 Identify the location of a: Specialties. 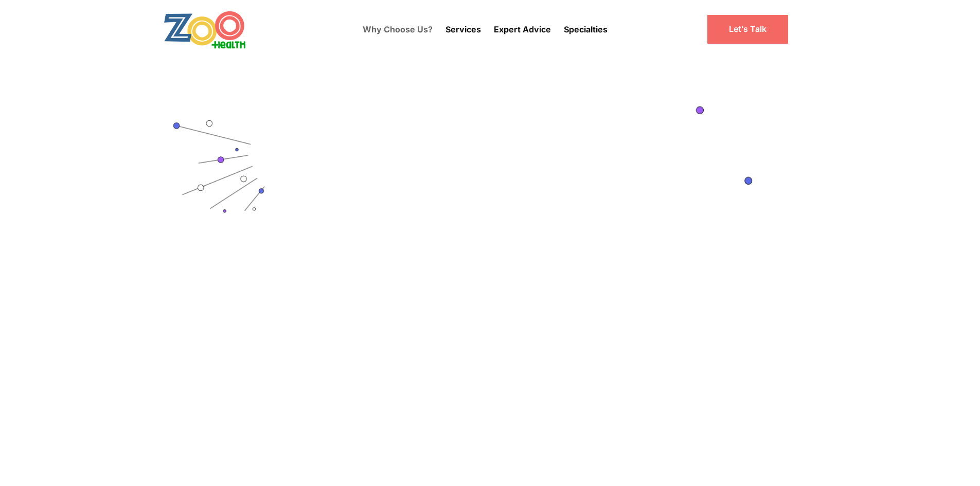
(586, 30).